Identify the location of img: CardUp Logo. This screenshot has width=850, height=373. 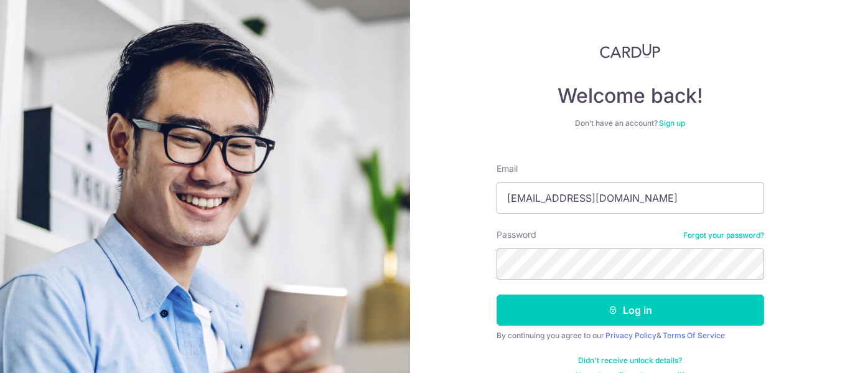
(631, 51).